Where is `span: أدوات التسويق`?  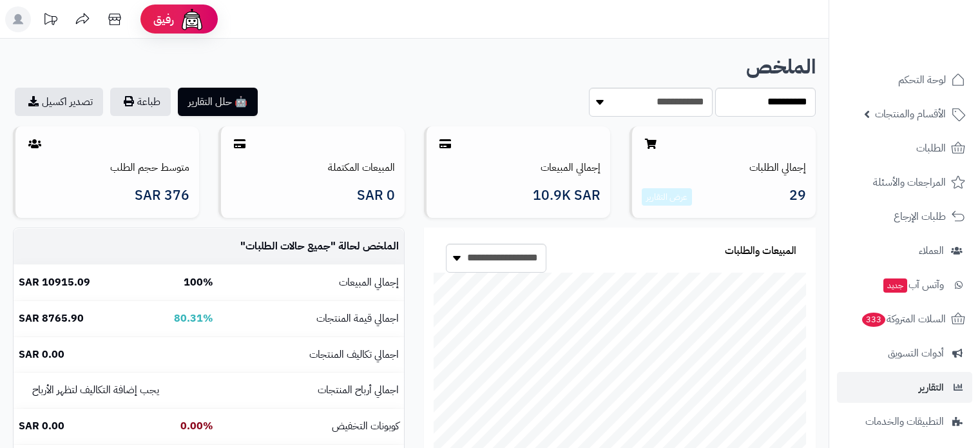
span: أدوات التسويق is located at coordinates (915, 353).